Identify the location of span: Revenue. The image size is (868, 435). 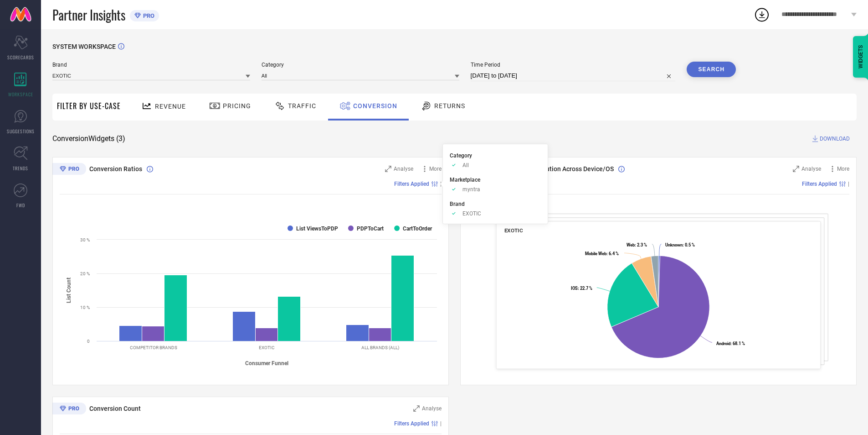
(171, 106).